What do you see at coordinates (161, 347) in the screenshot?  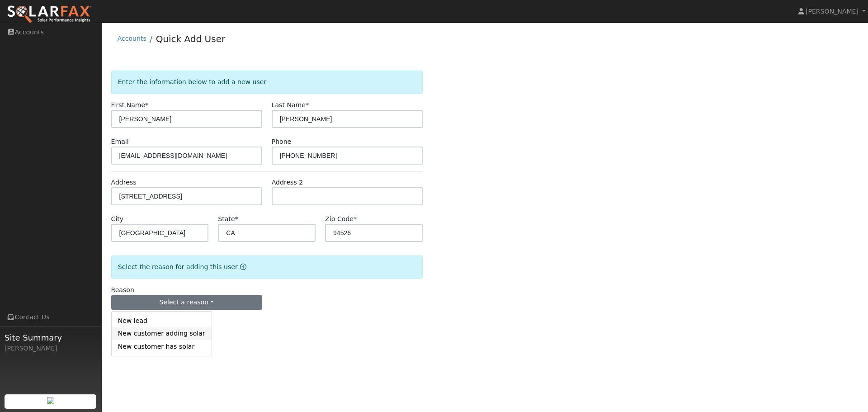 I see `a: New customer has solar` at bounding box center [161, 347].